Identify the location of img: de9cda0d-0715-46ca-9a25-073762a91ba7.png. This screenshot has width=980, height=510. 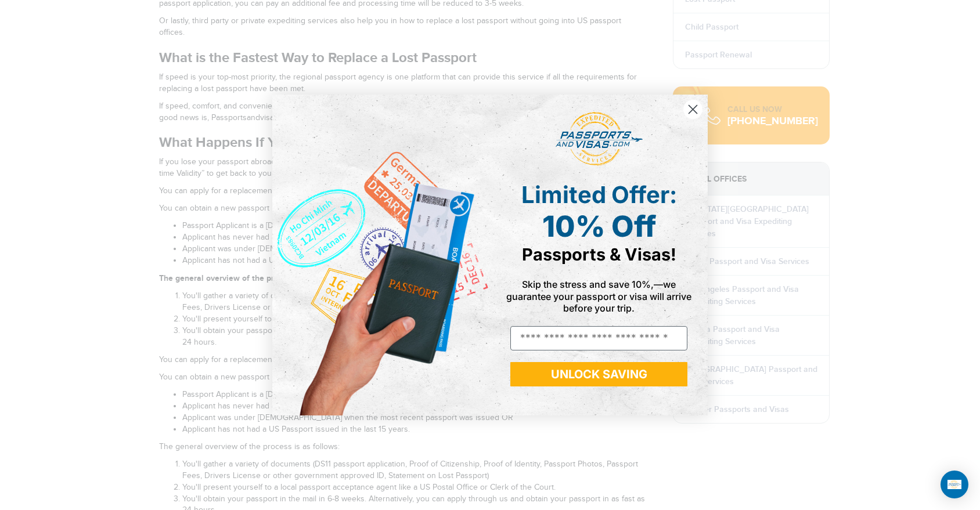
(381, 255).